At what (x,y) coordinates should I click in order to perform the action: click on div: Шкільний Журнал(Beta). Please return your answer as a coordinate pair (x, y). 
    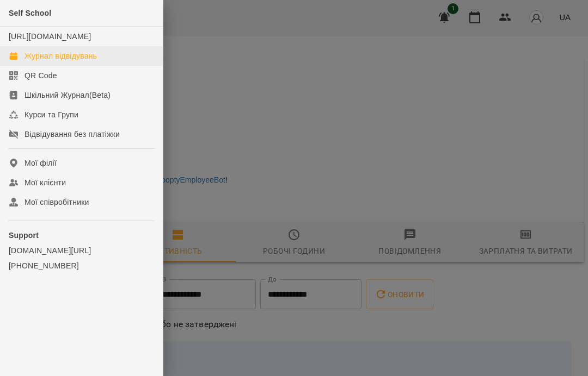
    Looking at the image, I should click on (68, 95).